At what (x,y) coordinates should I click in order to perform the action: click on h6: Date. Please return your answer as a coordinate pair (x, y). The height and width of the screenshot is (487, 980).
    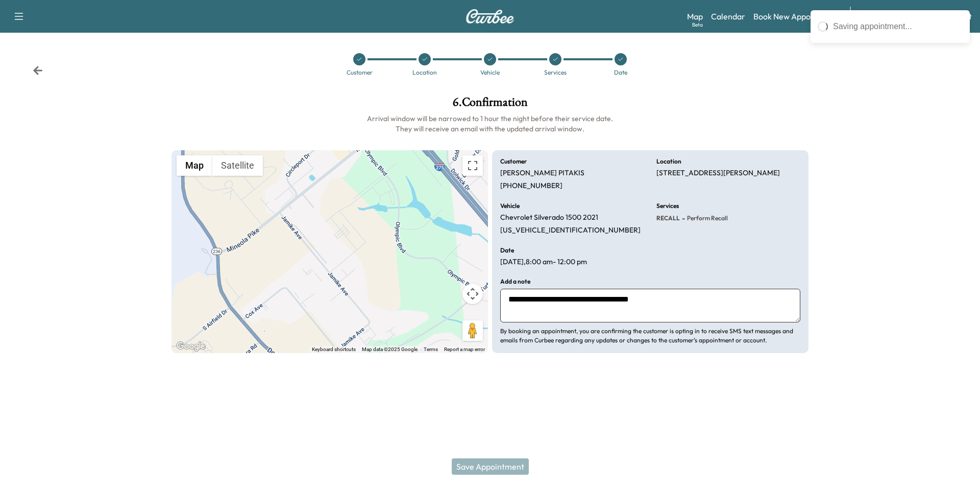
    Looking at the image, I should click on (507, 250).